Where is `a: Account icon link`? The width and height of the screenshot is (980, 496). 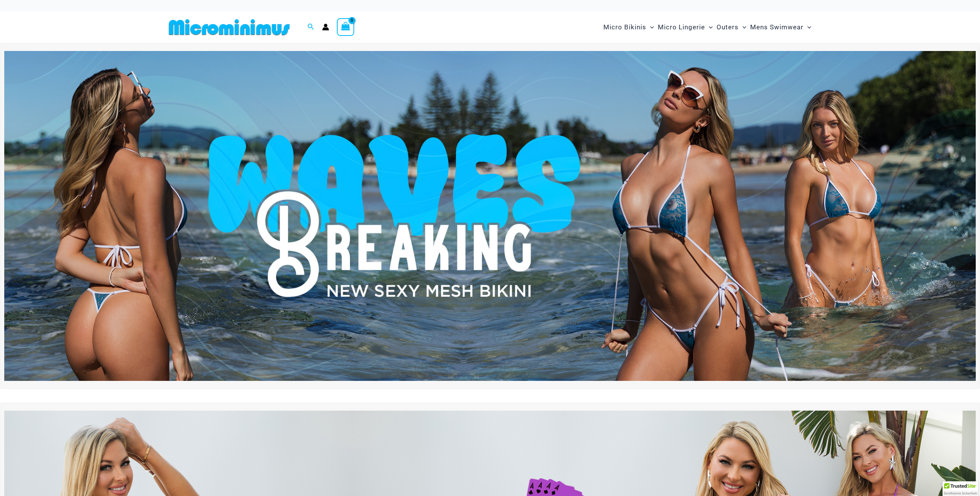
a: Account icon link is located at coordinates (326, 27).